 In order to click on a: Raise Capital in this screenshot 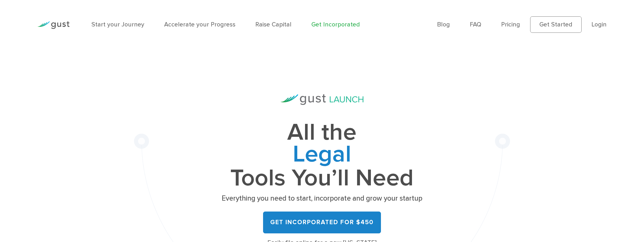, I will do `click(273, 25)`.